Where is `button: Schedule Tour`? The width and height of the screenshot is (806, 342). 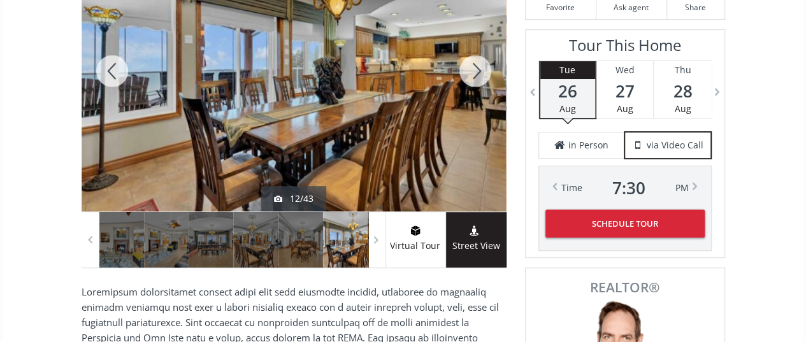 button: Schedule Tour is located at coordinates (625, 224).